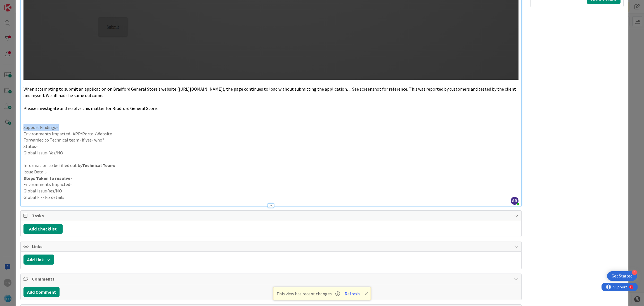 The width and height of the screenshot is (644, 306). I want to click on button: Add Link, so click(39, 260).